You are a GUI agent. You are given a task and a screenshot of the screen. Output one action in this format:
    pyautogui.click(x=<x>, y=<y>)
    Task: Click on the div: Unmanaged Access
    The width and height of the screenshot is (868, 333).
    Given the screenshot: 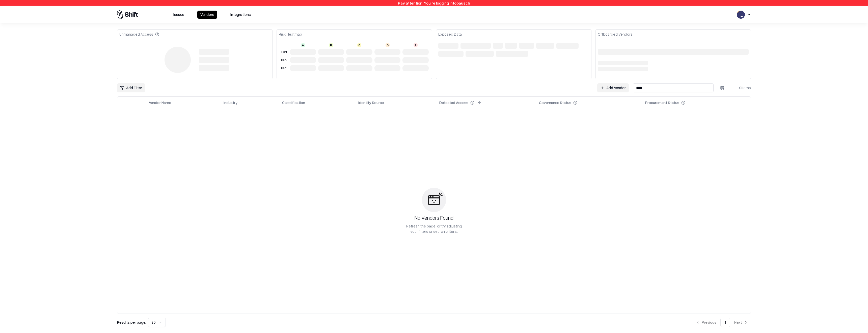 What is the action you would take?
    pyautogui.click(x=139, y=34)
    